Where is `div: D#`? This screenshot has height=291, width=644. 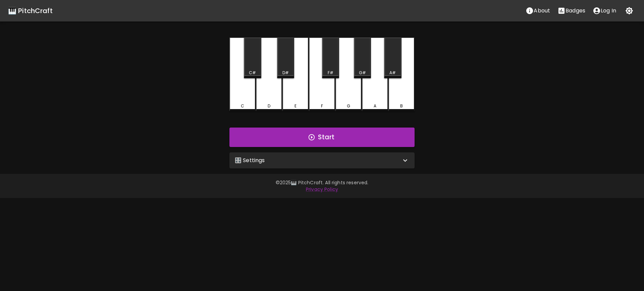
div: D# is located at coordinates (285, 73).